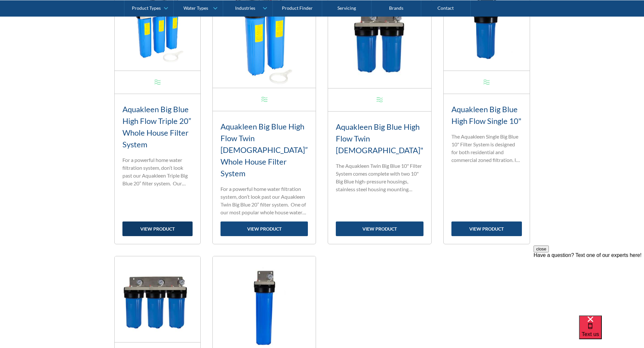 This screenshot has height=348, width=644. I want to click on img: Aquakleen Big Blue High Flow Triple 10", so click(157, 299).